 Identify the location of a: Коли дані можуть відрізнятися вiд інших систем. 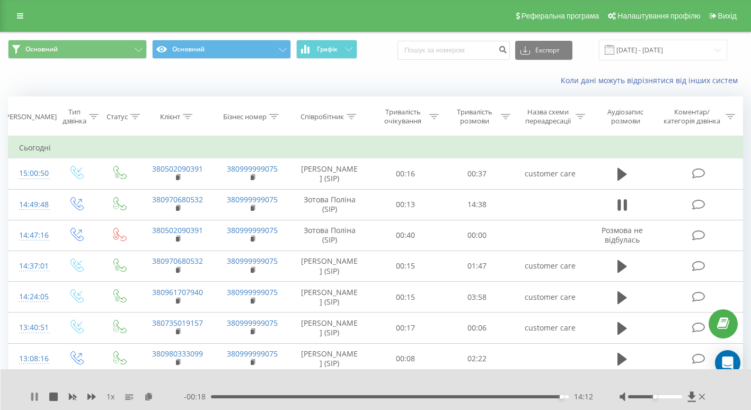
(652, 80).